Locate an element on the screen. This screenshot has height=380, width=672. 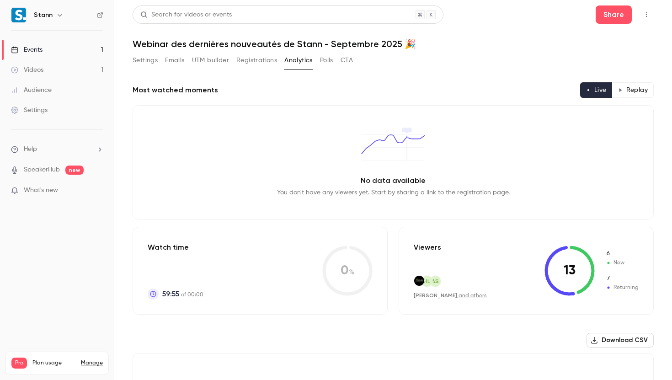
div: Videos is located at coordinates (27, 70).